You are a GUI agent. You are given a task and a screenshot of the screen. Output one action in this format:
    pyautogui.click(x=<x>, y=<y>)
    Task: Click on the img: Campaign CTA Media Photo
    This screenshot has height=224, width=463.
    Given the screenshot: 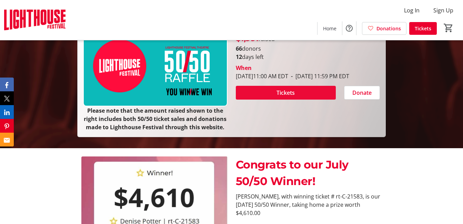 What is the action you would take?
    pyautogui.click(x=155, y=66)
    